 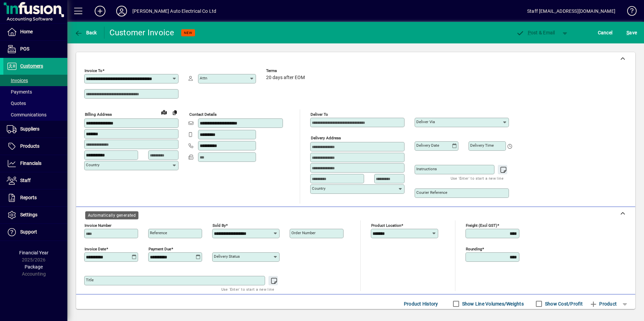 What do you see at coordinates (25, 49) in the screenshot?
I see `span: POS` at bounding box center [25, 49].